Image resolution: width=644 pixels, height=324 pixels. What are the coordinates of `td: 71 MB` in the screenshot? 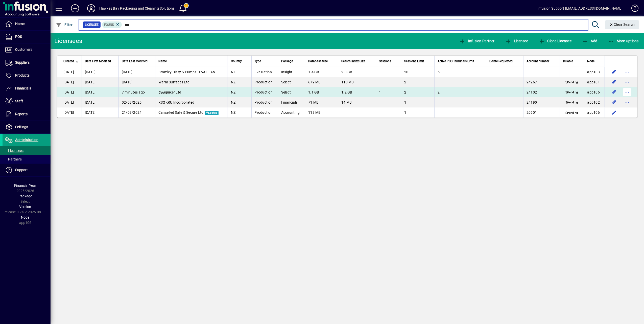 It's located at (321, 103).